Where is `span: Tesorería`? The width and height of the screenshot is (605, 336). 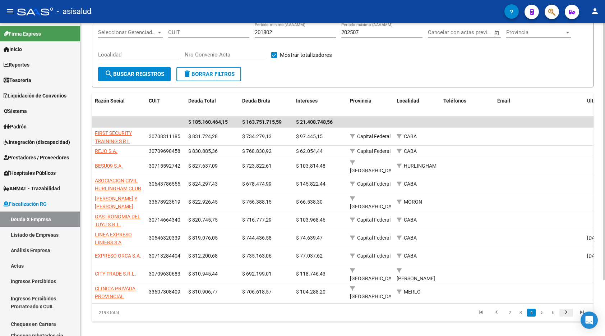 span: Tesorería is located at coordinates (17, 80).